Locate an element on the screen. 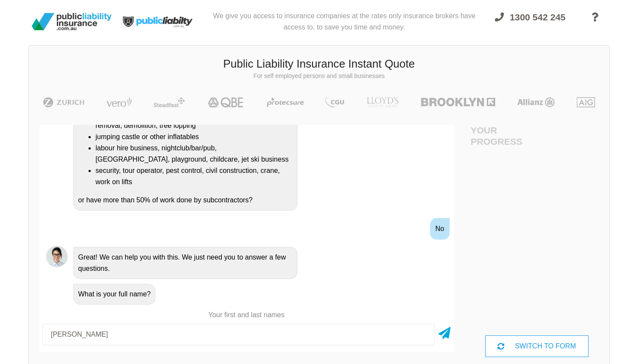 This screenshot has width=638, height=364. img: LLOYD's | Public Liability Insurance is located at coordinates (383, 102).